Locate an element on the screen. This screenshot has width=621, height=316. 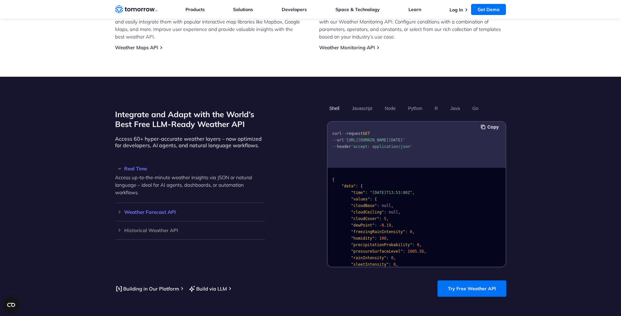
button: Shell is located at coordinates (334, 108).